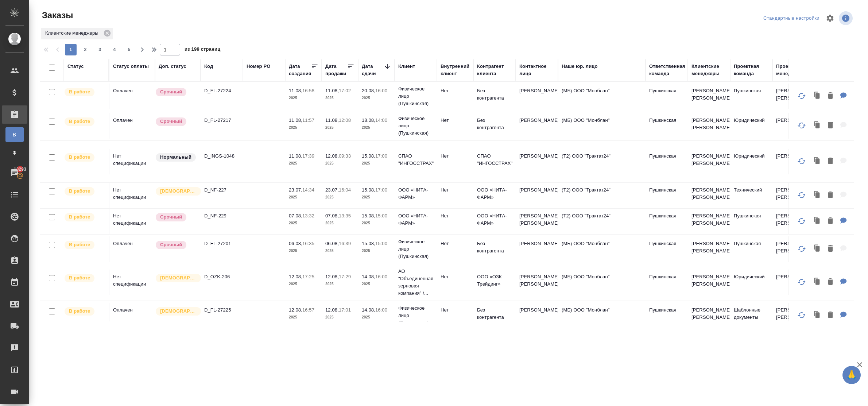  What do you see at coordinates (847, 18) in the screenshot?
I see `span: Посмотреть информацию` at bounding box center [847, 18].